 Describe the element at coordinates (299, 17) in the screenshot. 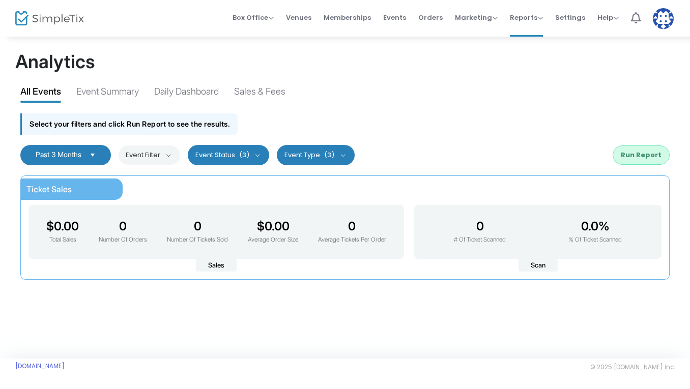

I see `span: Venues` at that location.